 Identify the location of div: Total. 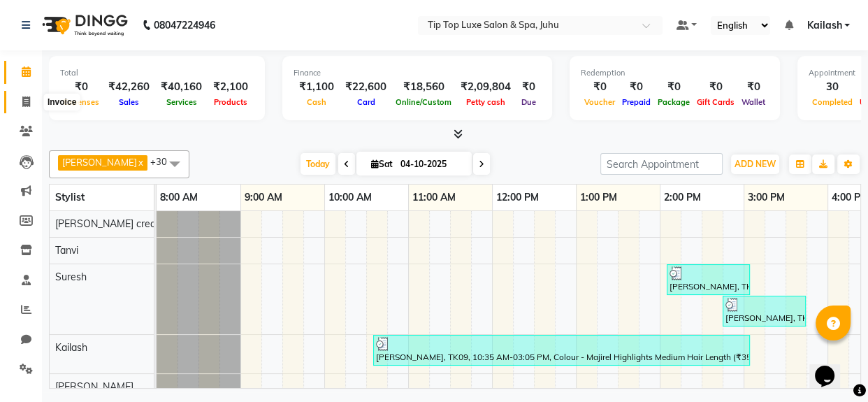
(156, 73).